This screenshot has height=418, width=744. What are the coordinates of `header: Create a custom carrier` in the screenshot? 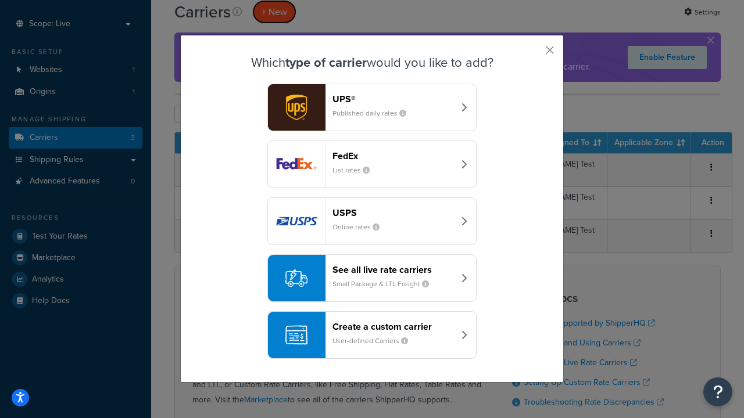 It's located at (393, 327).